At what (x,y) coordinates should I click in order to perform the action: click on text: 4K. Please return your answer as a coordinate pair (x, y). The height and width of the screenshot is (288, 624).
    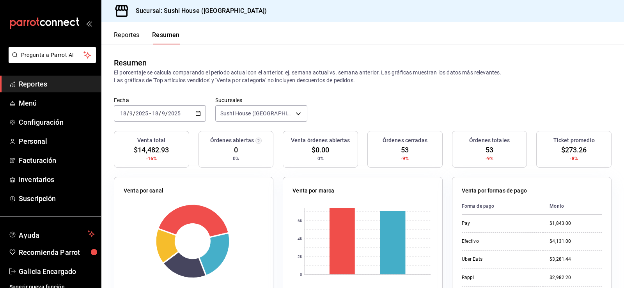
    Looking at the image, I should click on (300, 239).